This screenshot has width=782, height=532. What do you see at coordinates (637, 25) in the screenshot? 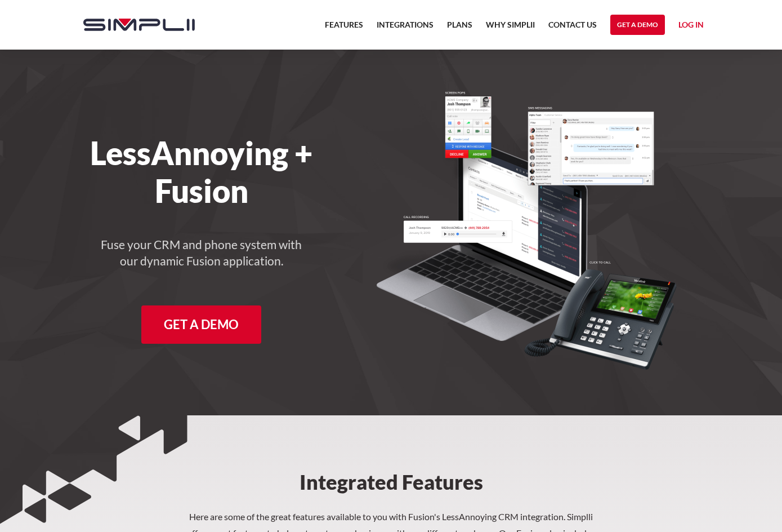
I see `a: Get a Demo` at bounding box center [637, 25].